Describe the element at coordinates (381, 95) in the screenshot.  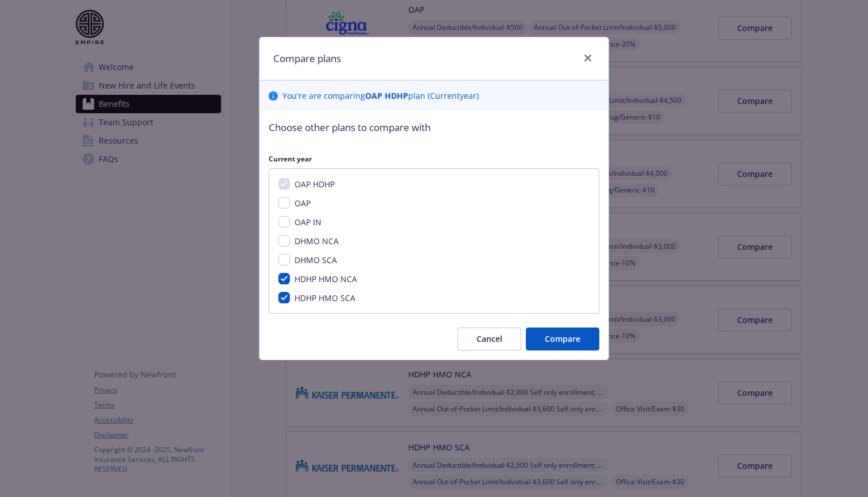
I see `p: You ' re are comparing plan ( Current year)` at that location.